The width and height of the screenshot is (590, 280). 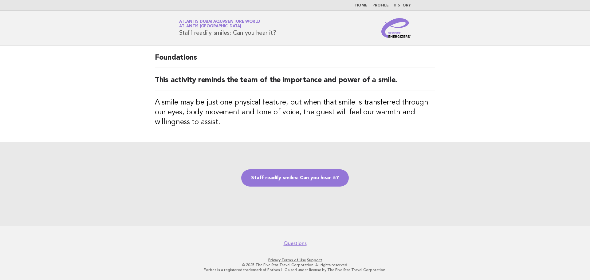 I want to click on h1: Staff readily smiles: Can you hear it?, so click(x=228, y=28).